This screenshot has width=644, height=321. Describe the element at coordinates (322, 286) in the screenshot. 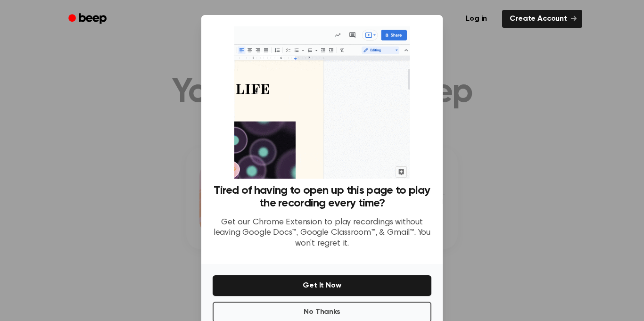

I see `button: Get It Now` at that location.